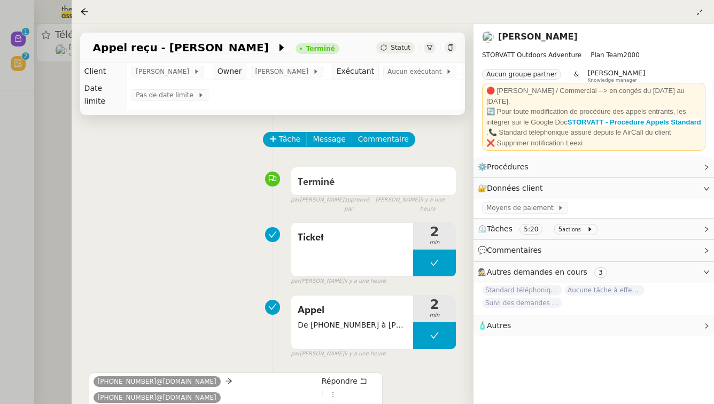 The height and width of the screenshot is (404, 714). I want to click on td: Date limite, so click(104, 95).